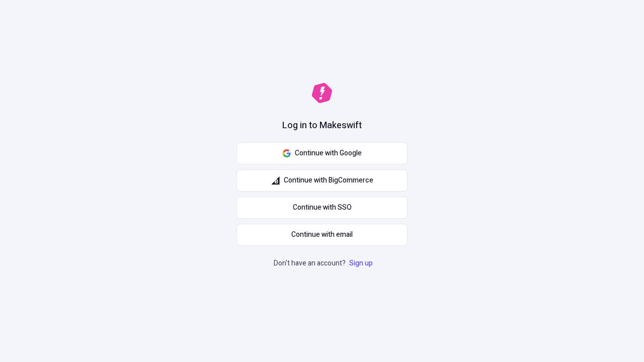  Describe the element at coordinates (324, 264) in the screenshot. I see `p: Don't have an account?` at that location.